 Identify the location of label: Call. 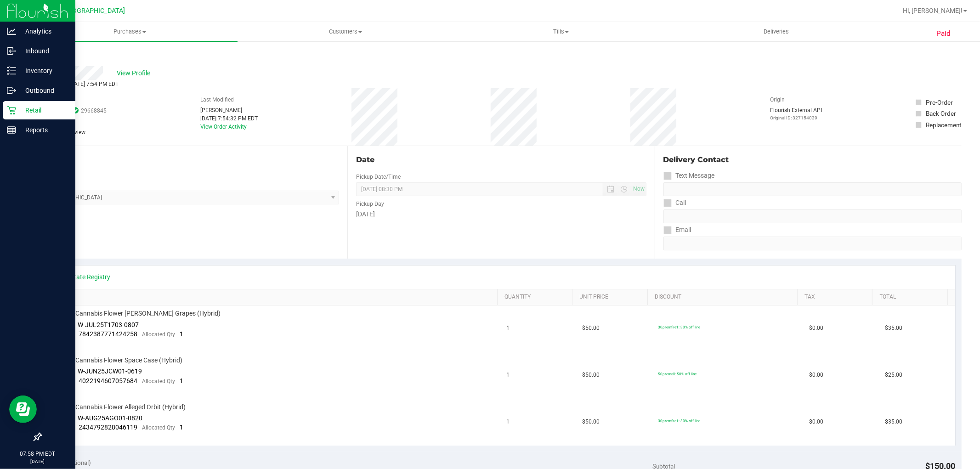
(675, 202).